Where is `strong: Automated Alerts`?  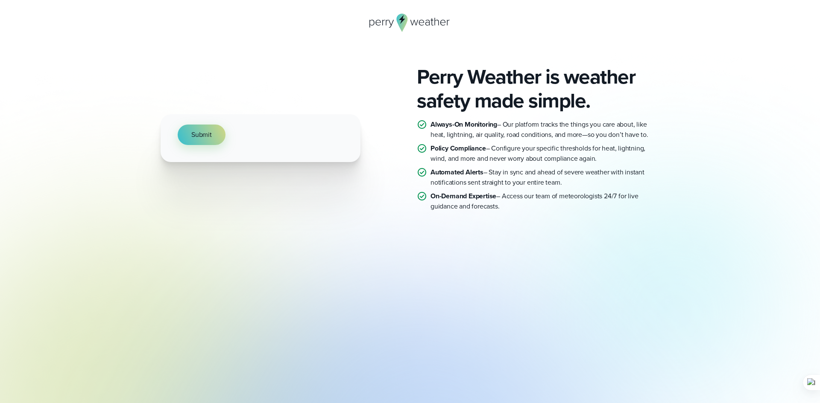
strong: Automated Alerts is located at coordinates (457, 172).